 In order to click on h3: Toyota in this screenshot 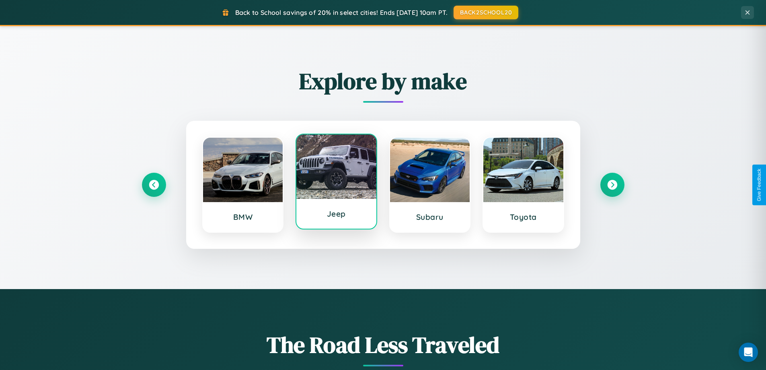, I will do `click(523, 217)`.